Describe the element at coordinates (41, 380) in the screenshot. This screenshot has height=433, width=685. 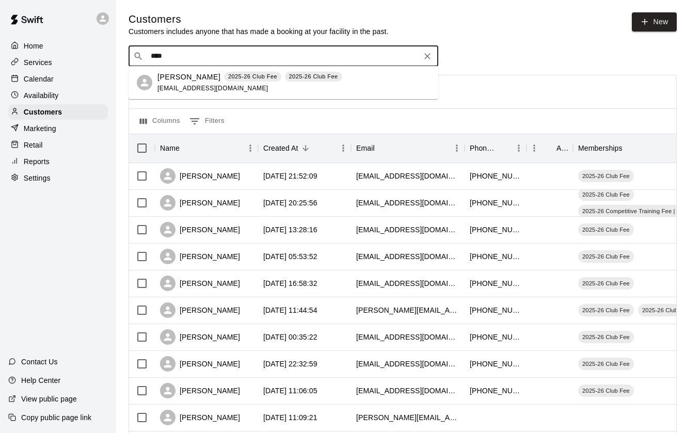
I see `p: Help Center` at that location.